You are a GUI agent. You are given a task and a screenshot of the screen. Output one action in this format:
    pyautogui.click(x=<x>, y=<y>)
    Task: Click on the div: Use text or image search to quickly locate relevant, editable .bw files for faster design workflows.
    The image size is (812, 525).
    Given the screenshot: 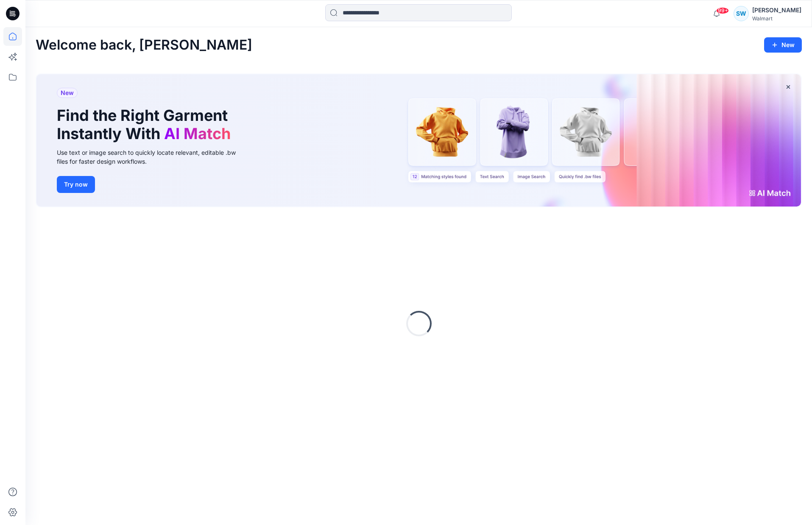 What is the action you would take?
    pyautogui.click(x=152, y=157)
    